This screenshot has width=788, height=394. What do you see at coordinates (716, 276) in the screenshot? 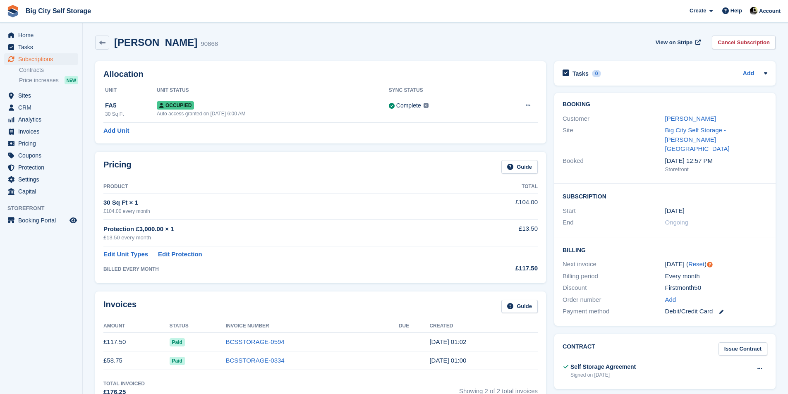
I see `div: Every month` at bounding box center [716, 276].